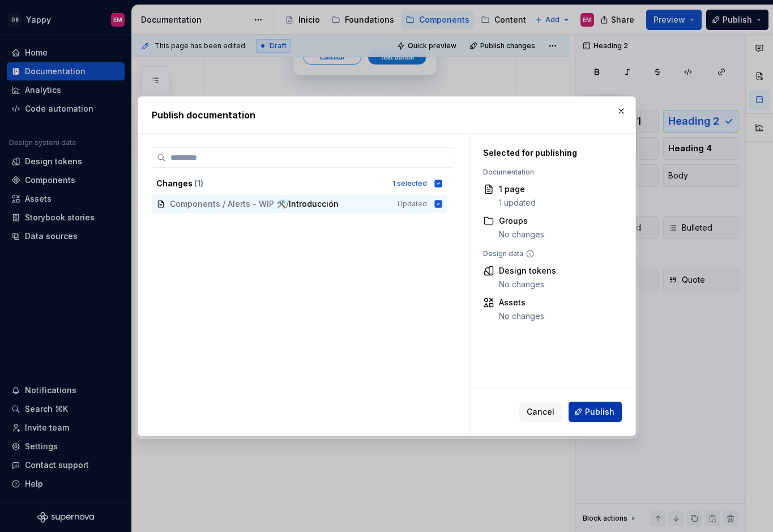 Image resolution: width=773 pixels, height=532 pixels. I want to click on span: Updated, so click(413, 204).